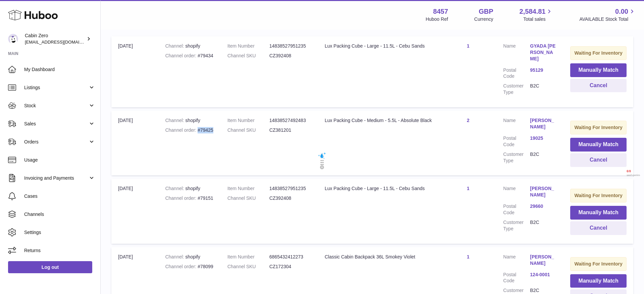  I want to click on span: Cases, so click(59, 196).